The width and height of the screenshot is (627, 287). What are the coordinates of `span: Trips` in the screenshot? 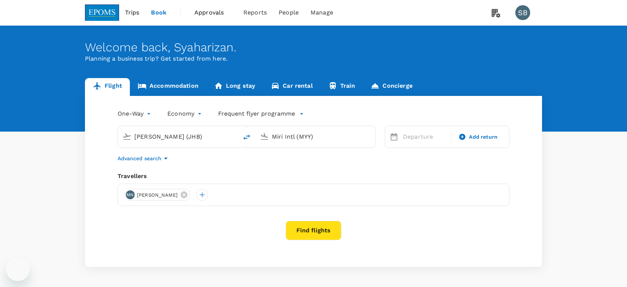 It's located at (132, 13).